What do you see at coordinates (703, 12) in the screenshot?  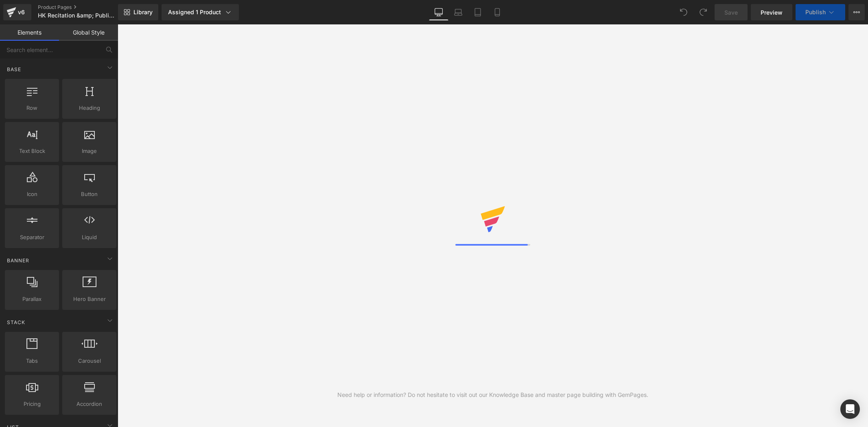 I see `button: Redo` at bounding box center [703, 12].